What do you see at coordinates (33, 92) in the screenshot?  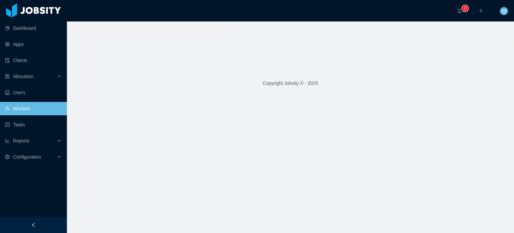 I see `a: icon: robotUsers` at bounding box center [33, 92].